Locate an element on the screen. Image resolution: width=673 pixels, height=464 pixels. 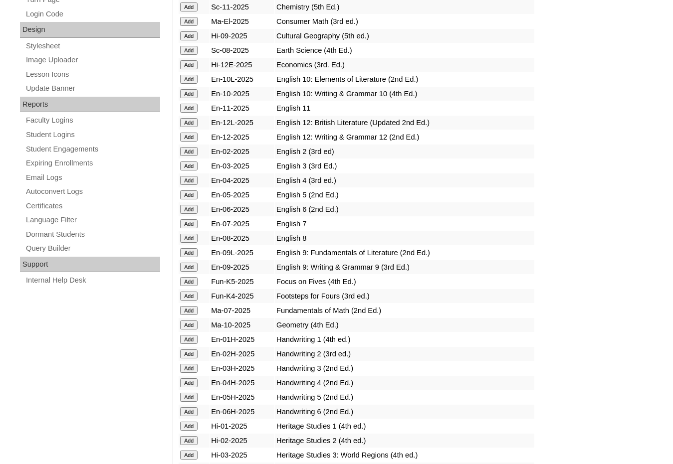
td: En-10-2025 is located at coordinates (242, 94).